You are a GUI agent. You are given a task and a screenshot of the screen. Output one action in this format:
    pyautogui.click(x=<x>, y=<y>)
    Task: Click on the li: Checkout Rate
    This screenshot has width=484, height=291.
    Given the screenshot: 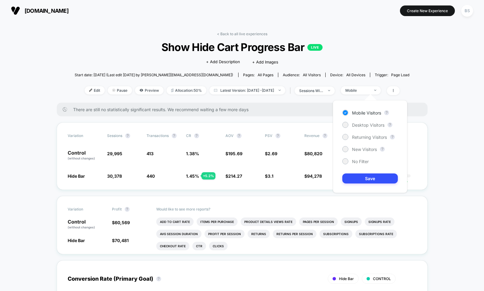 What is the action you would take?
    pyautogui.click(x=173, y=246)
    